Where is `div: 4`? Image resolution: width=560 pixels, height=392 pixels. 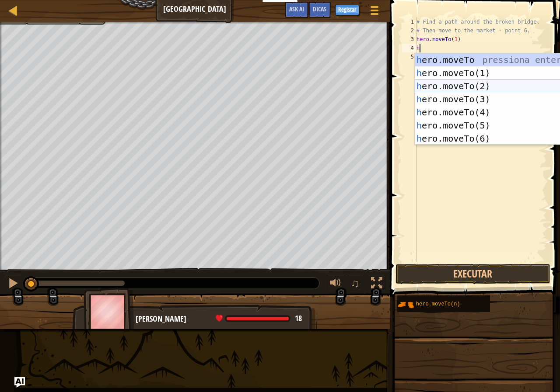
div: 4 is located at coordinates (409, 48).